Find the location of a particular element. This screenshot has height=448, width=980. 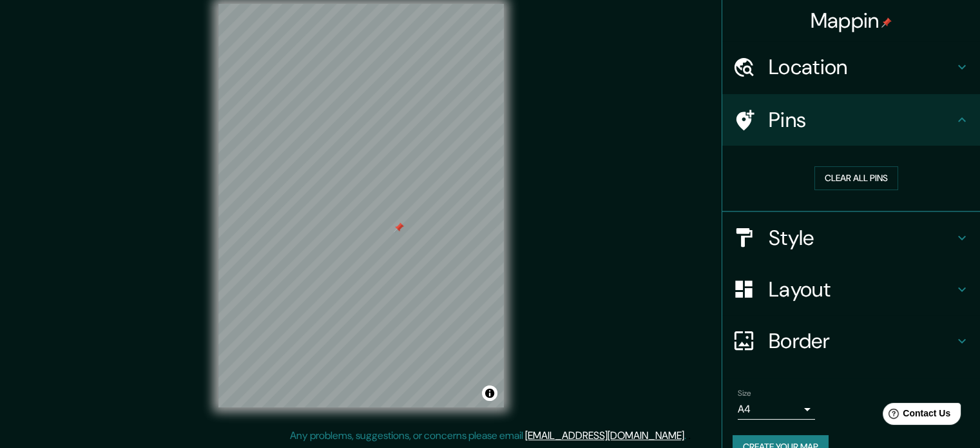

p: Any problems, suggestions, or concerns please email . is located at coordinates (488, 436).